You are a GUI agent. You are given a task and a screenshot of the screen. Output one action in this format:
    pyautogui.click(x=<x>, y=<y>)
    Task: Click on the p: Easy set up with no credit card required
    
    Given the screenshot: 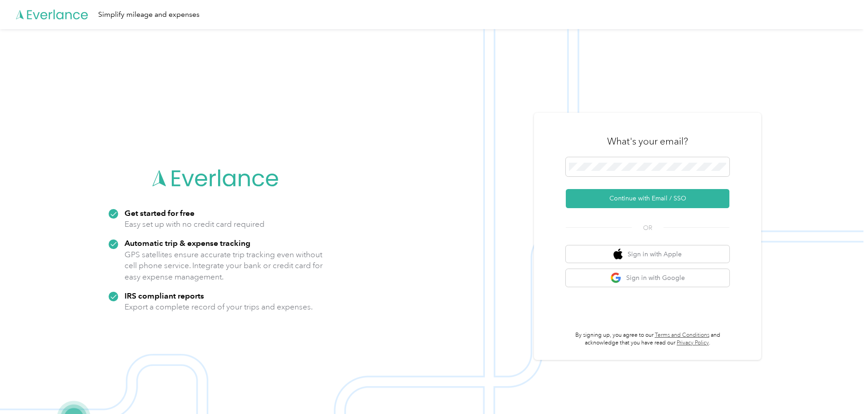 What is the action you would take?
    pyautogui.click(x=195, y=224)
    